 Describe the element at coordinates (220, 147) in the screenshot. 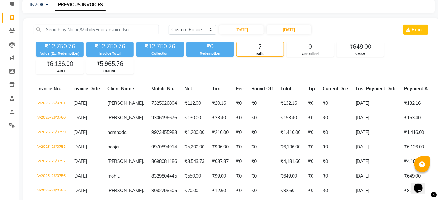

I see `td: ₹936.00` at that location.